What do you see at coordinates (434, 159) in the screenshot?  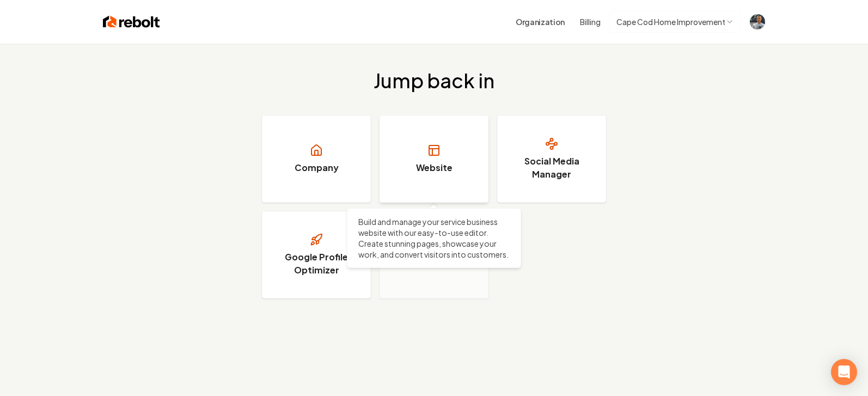 I see `a: Website` at bounding box center [434, 159].